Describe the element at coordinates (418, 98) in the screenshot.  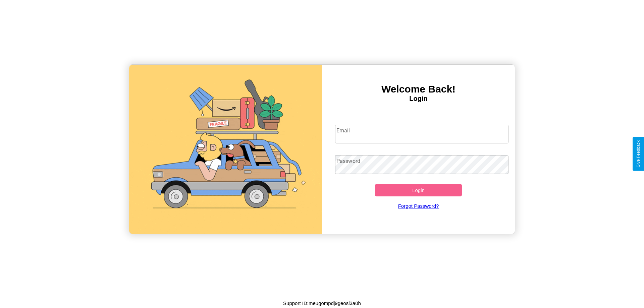
I see `h4: Login` at that location.